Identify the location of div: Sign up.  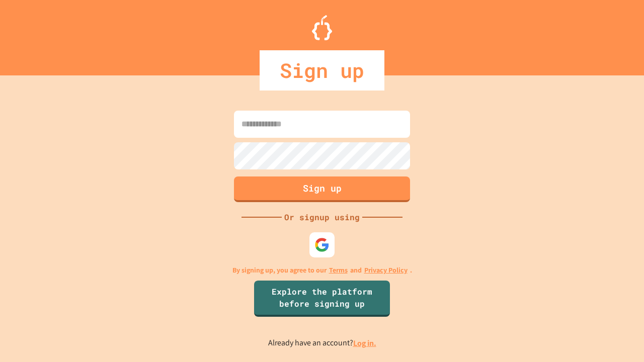
(322, 70).